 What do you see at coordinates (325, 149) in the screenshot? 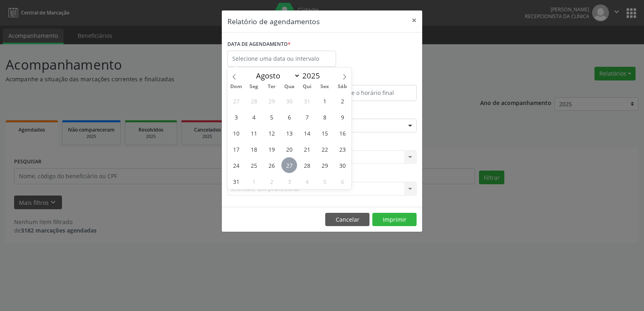
I see `span: Agosto 22, 2025` at bounding box center [325, 149].